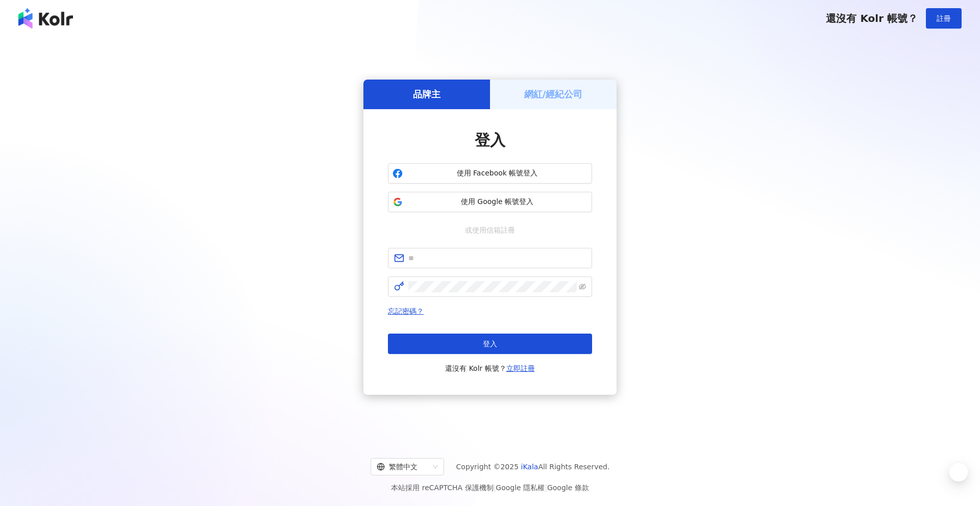 The height and width of the screenshot is (506, 980). Describe the element at coordinates (944, 19) in the screenshot. I see `span: 註冊` at that location.